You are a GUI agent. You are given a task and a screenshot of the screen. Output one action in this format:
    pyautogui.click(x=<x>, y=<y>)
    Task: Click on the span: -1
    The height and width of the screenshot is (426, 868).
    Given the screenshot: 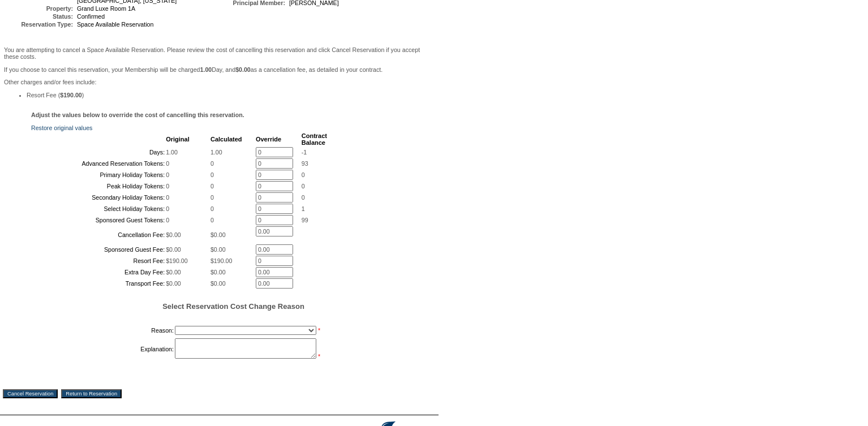 What is the action you would take?
    pyautogui.click(x=304, y=152)
    